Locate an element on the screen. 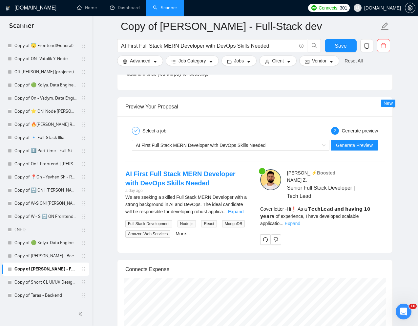 The image size is (418, 326). span: setting is located at coordinates (410, 8).